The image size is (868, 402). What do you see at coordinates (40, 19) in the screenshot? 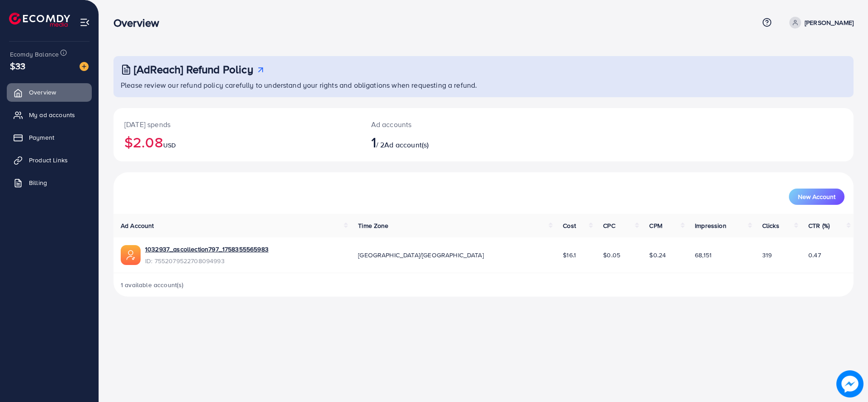
I see `a: logo` at bounding box center [40, 19].